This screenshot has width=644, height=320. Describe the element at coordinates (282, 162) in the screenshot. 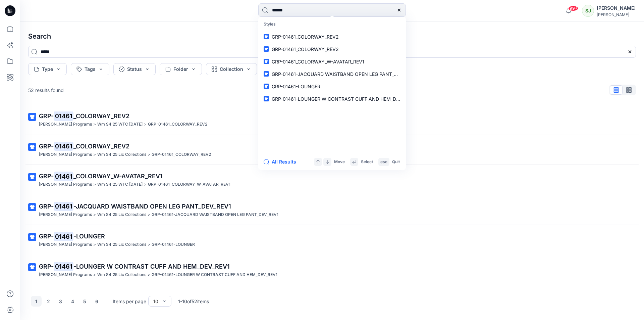

I see `button: All Results` at that location.